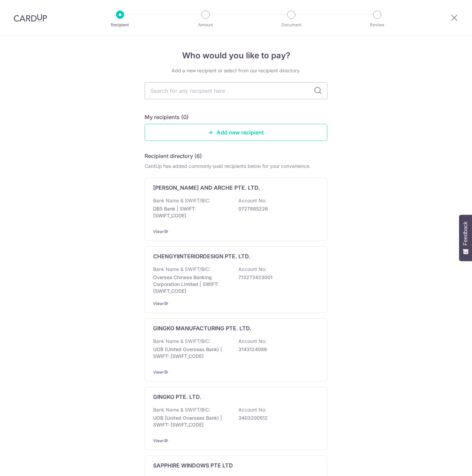  Describe the element at coordinates (276, 349) in the screenshot. I see `p: 3143124086` at that location.